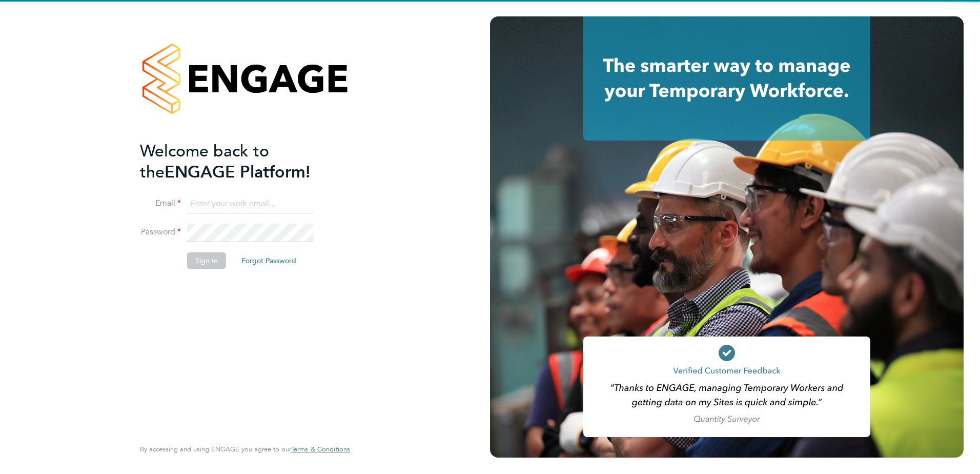 Image resolution: width=980 pixels, height=474 pixels. I want to click on span: Welcome back to the, so click(204, 162).